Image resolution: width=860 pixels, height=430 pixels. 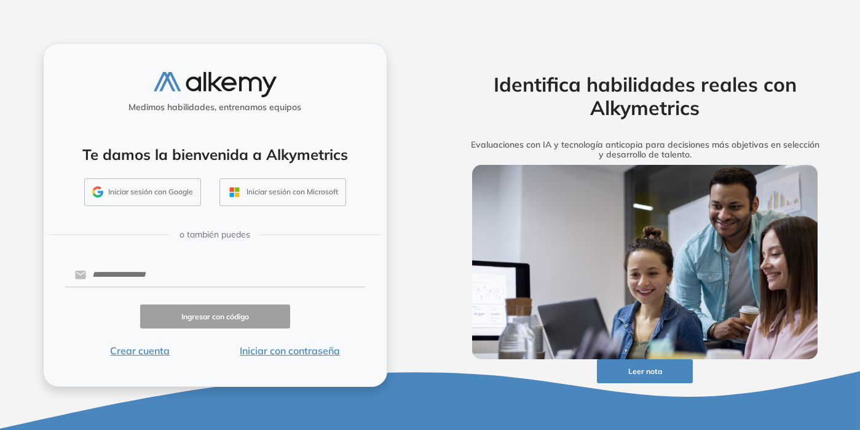 What do you see at coordinates (645, 262) in the screenshot?
I see `img: img-more-info` at bounding box center [645, 262].